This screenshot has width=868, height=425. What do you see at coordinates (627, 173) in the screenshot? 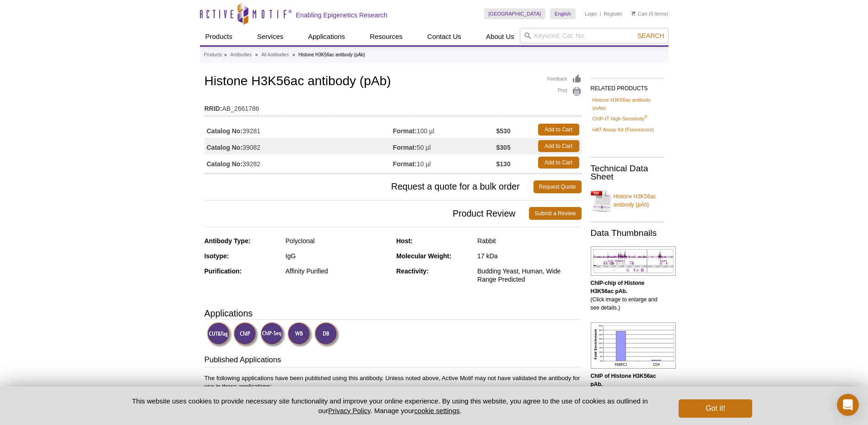
I see `h2: Technical Data Sheet` at bounding box center [627, 173].